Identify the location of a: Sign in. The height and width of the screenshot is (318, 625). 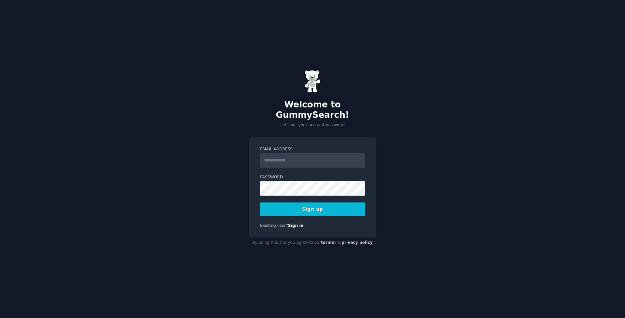
(296, 226).